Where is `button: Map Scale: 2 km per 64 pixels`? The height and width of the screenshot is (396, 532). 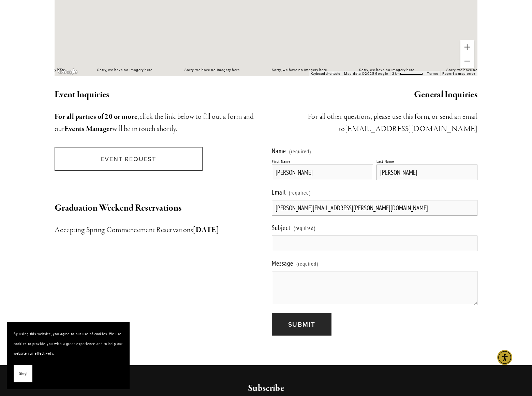
button: Map Scale: 2 km per 64 pixels is located at coordinates (407, 73).